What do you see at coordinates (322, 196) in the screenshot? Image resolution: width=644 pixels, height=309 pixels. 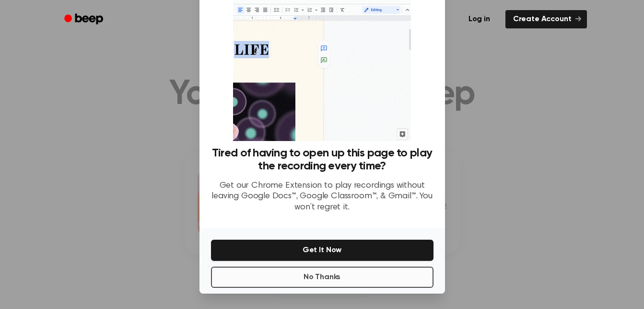 I see `p: Get our Chrome Extension to play recordings without leaving Google Docs™, Google Classroom™, & Gm...` at bounding box center [322, 196].